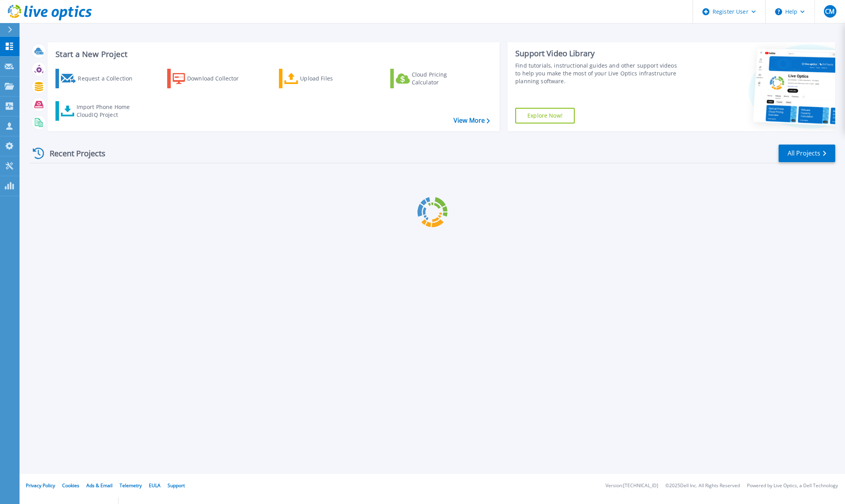  Describe the element at coordinates (806, 153) in the screenshot. I see `a: All Projects` at that location.